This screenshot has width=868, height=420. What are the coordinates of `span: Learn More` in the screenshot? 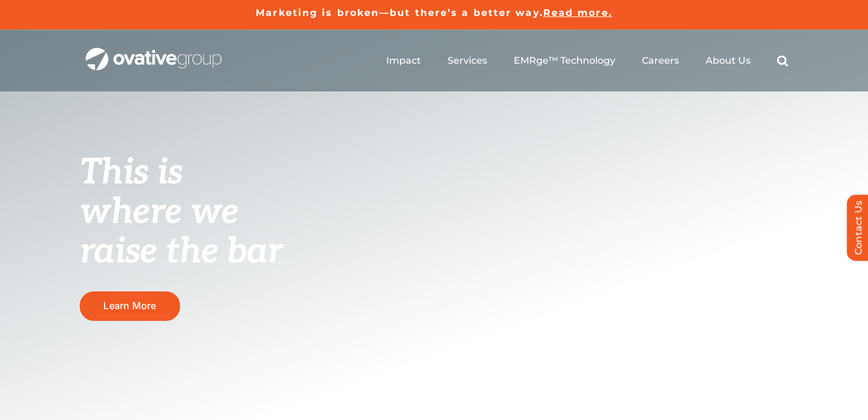 It's located at (129, 305).